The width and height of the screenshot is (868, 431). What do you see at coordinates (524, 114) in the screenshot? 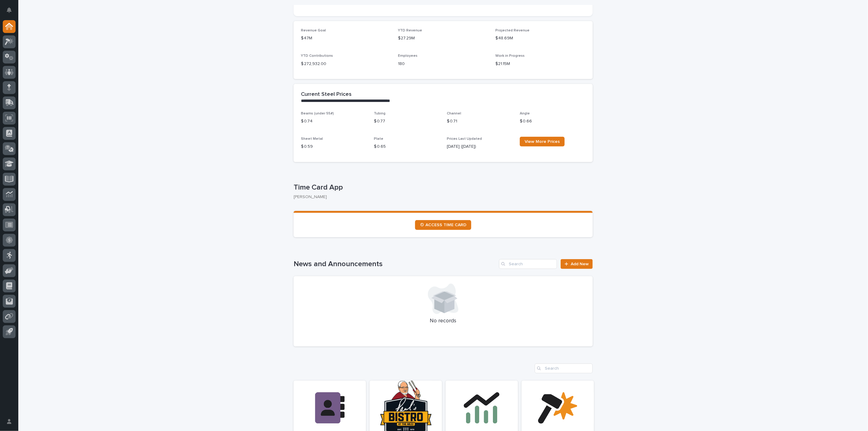
I see `span: Angle` at bounding box center [524, 114].